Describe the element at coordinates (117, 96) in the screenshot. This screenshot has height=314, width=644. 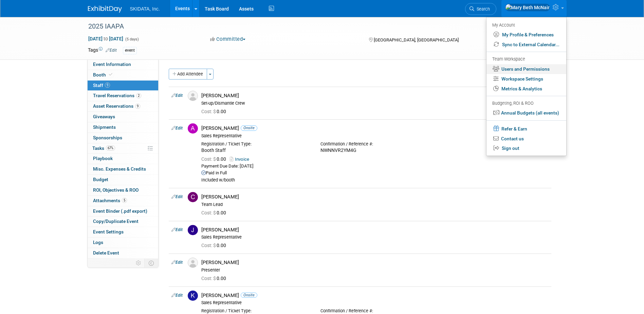
I see `span: Travel Reservations` at that location.